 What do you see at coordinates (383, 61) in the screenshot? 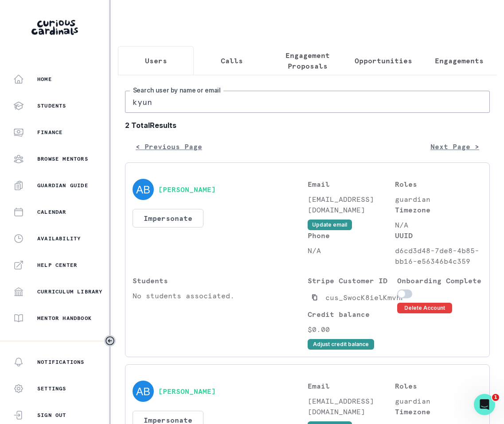
I see `p: Opportunities` at bounding box center [383, 61].